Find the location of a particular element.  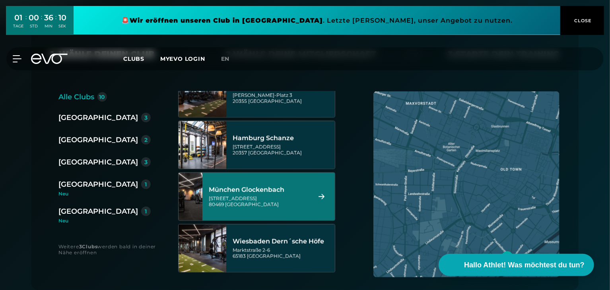

div: Weitere werden bald in deiner Nähe eröffnen is located at coordinates (110, 250).